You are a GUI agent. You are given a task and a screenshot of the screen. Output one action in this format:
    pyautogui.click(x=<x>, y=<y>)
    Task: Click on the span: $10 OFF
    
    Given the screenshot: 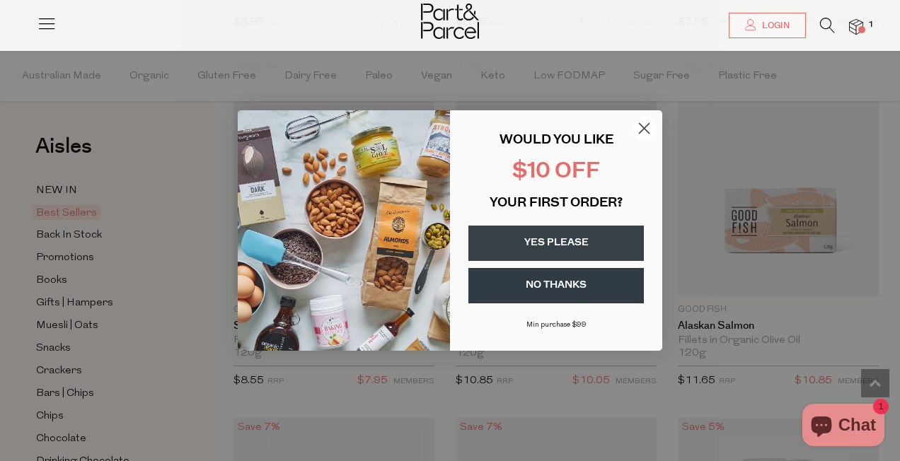 What is the action you would take?
    pyautogui.click(x=556, y=172)
    